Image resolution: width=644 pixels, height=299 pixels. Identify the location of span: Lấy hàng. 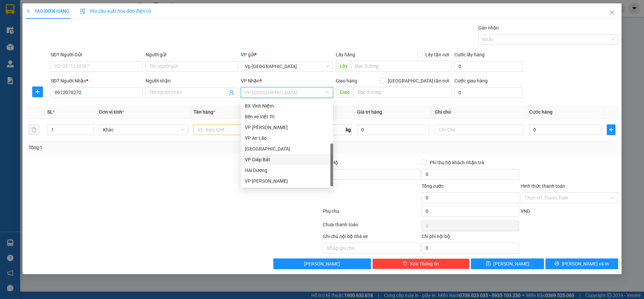
(345, 55).